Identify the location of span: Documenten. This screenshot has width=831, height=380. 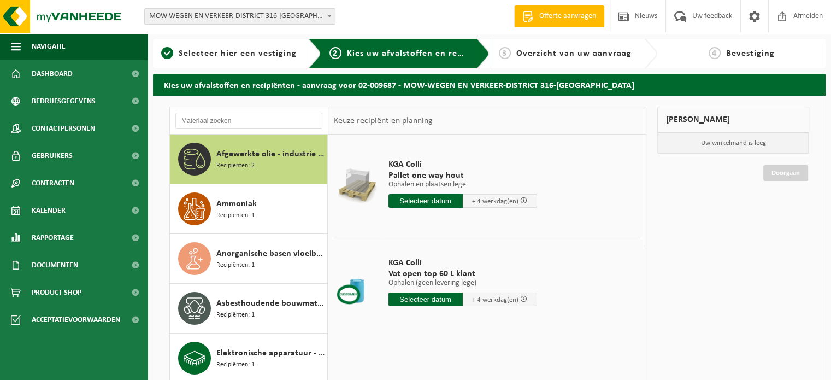
(55, 265).